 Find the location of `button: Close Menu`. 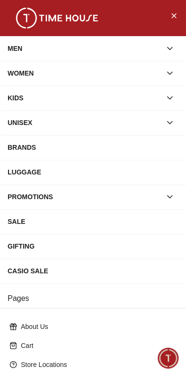

button: Close Menu is located at coordinates (174, 15).